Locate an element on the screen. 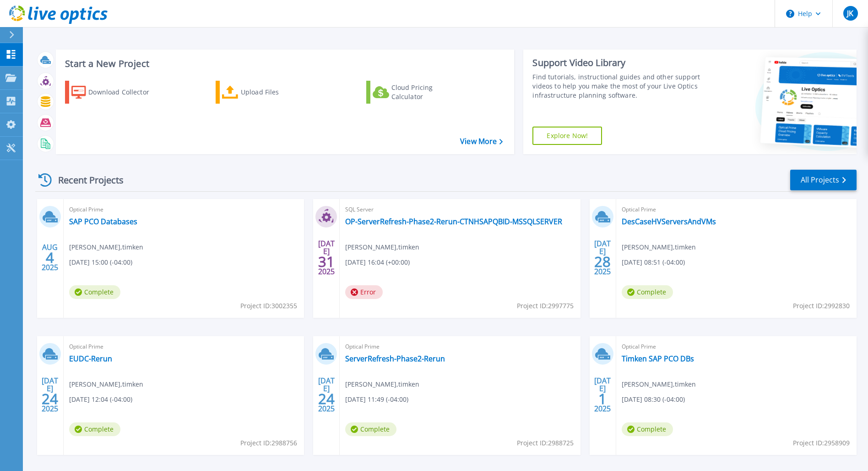 The image size is (868, 471). div: Cloud Pricing Calculator is located at coordinates (428, 92).